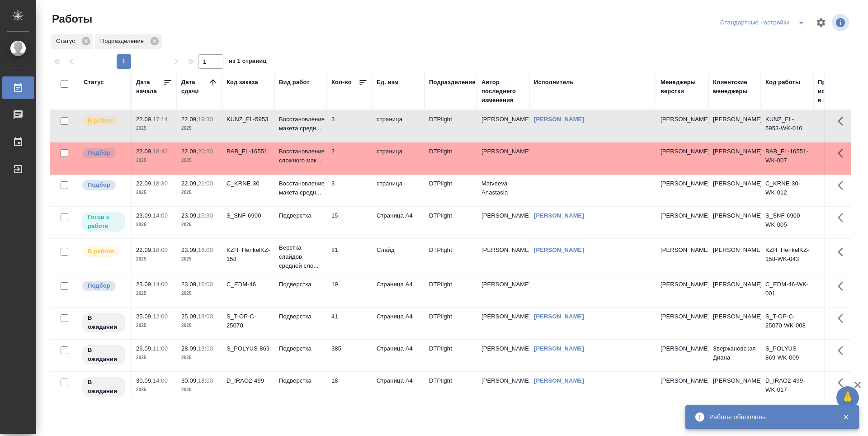 Image resolution: width=868 pixels, height=436 pixels. What do you see at coordinates (248, 321) in the screenshot?
I see `div: S_T-OP-C-25070` at bounding box center [248, 321].